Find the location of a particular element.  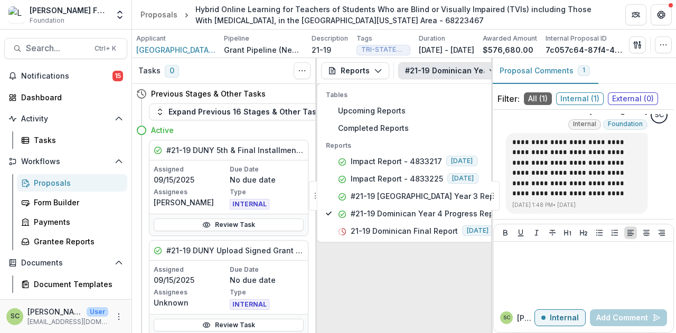

a: Proposals is located at coordinates (159, 14).